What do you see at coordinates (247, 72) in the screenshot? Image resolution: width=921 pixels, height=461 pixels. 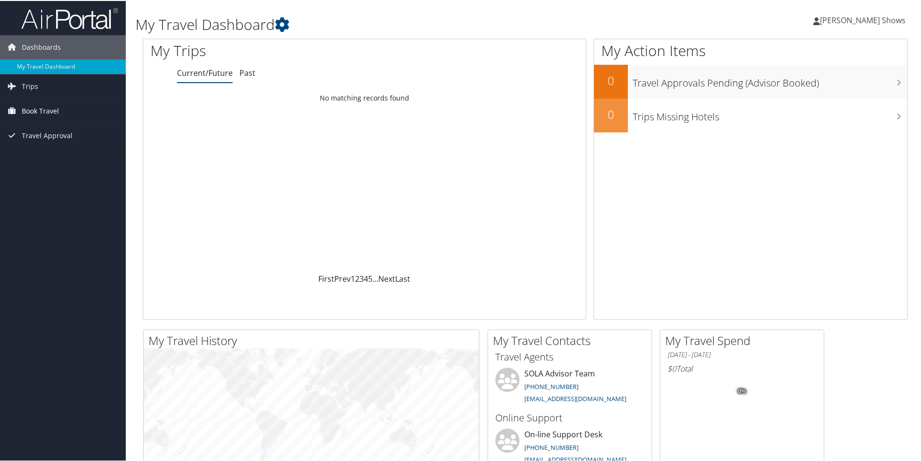 I see `a: Past` at bounding box center [247, 72].